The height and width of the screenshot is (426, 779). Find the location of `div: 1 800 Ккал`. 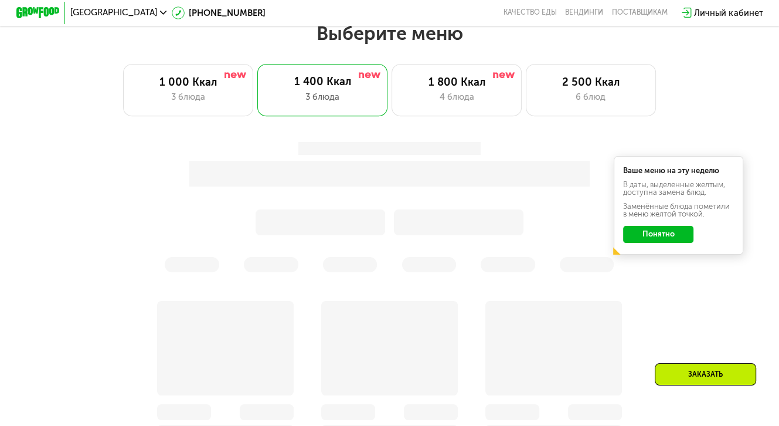

div: 1 800 Ккал is located at coordinates (457, 82).